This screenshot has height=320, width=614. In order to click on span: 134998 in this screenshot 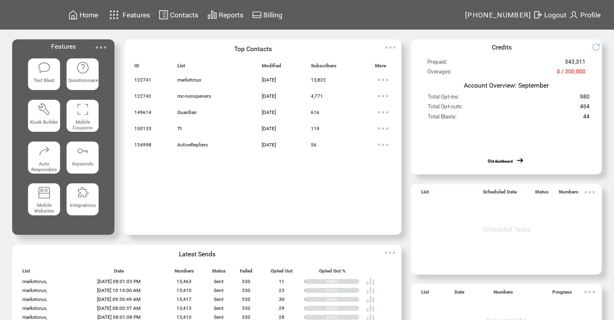, I will do `click(143, 145)`.